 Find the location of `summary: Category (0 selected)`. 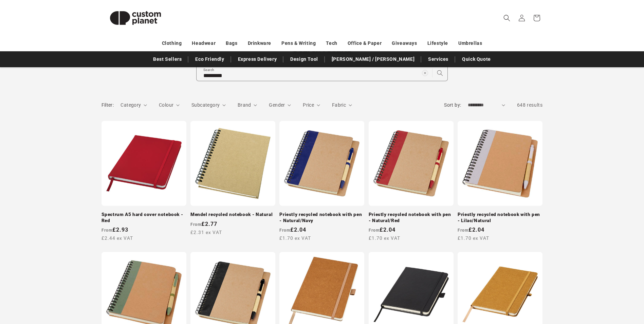

summary: Category (0 selected) is located at coordinates (134, 105).